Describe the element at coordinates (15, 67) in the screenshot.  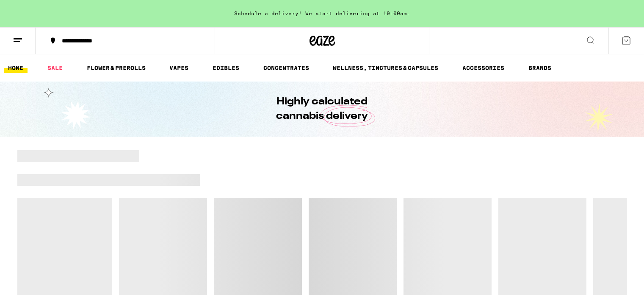
I see `a: HOME` at that location.